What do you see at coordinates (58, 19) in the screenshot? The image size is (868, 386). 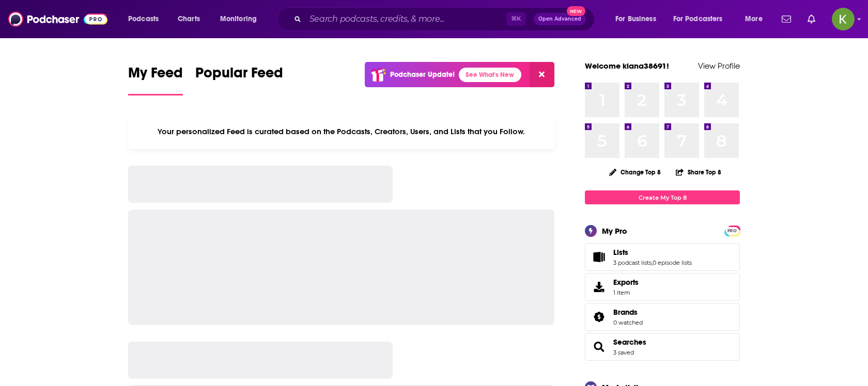 I see `img: Podchaser - Follow, Share and Rate Podcasts` at bounding box center [58, 19].